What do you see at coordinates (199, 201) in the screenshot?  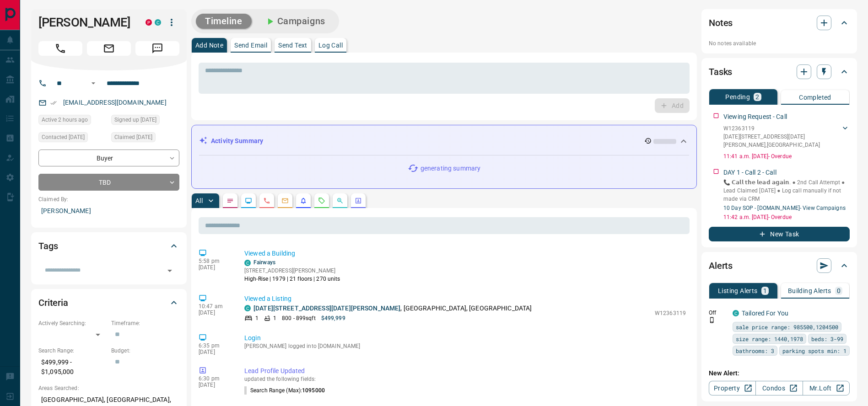 I see `p: All` at bounding box center [199, 201].